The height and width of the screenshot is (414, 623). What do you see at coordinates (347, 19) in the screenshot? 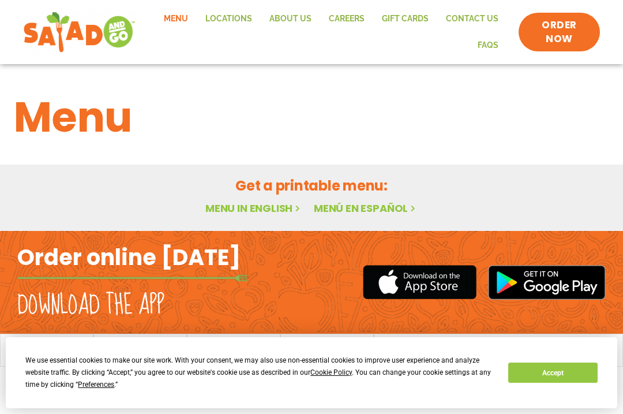
I see `a: Careers` at bounding box center [347, 19].